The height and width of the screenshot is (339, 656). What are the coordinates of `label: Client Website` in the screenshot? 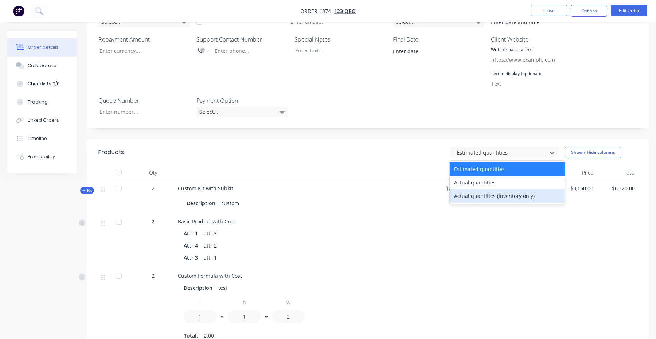 It's located at (536, 39).